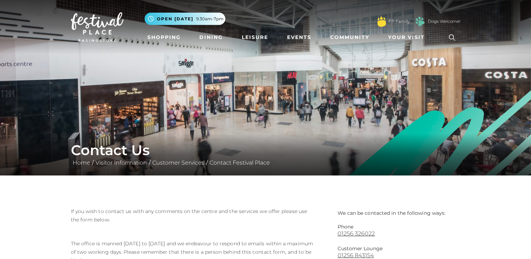 The height and width of the screenshot is (259, 531). What do you see at coordinates (444, 21) in the screenshot?
I see `a: Dogs Welcome!` at bounding box center [444, 21].